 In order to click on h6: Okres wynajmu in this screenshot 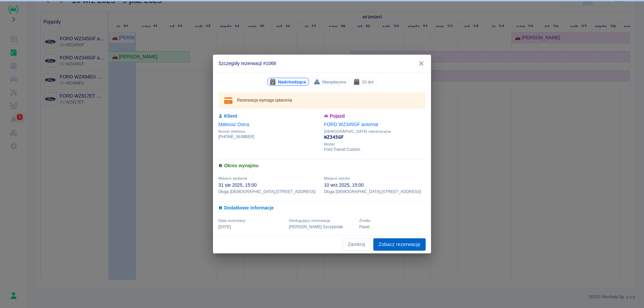, I will do `click(322, 166)`.